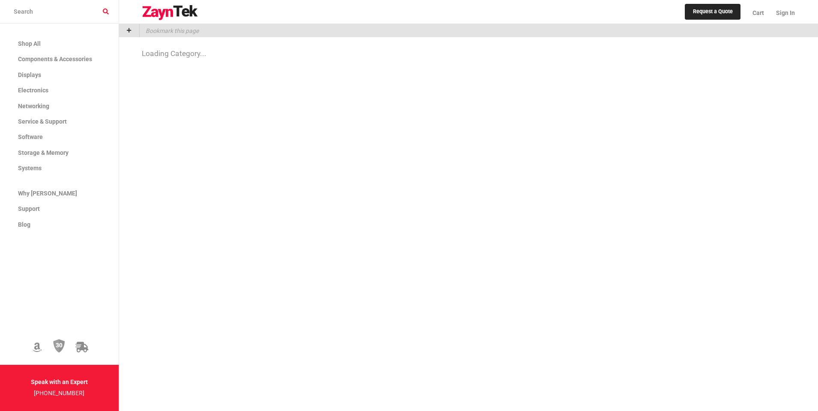 The width and height of the screenshot is (818, 411). I want to click on p: Loading Category..., so click(468, 54).